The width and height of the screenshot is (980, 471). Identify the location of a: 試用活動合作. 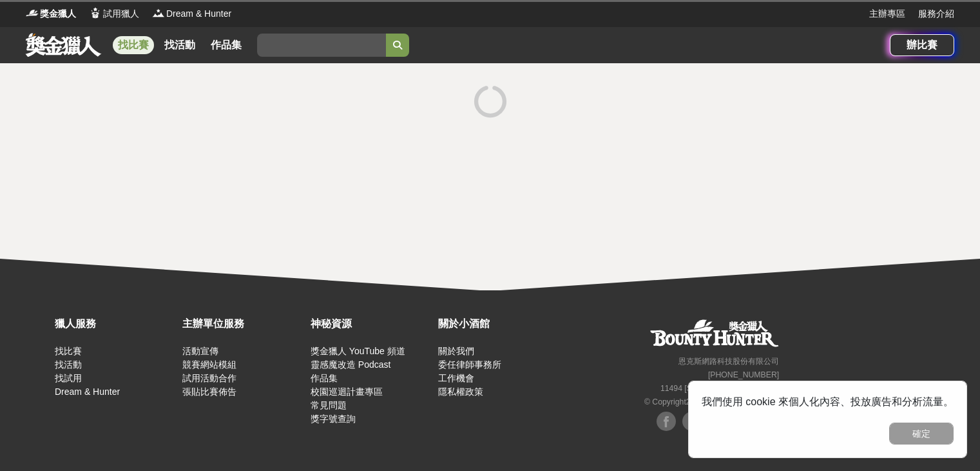
(209, 378).